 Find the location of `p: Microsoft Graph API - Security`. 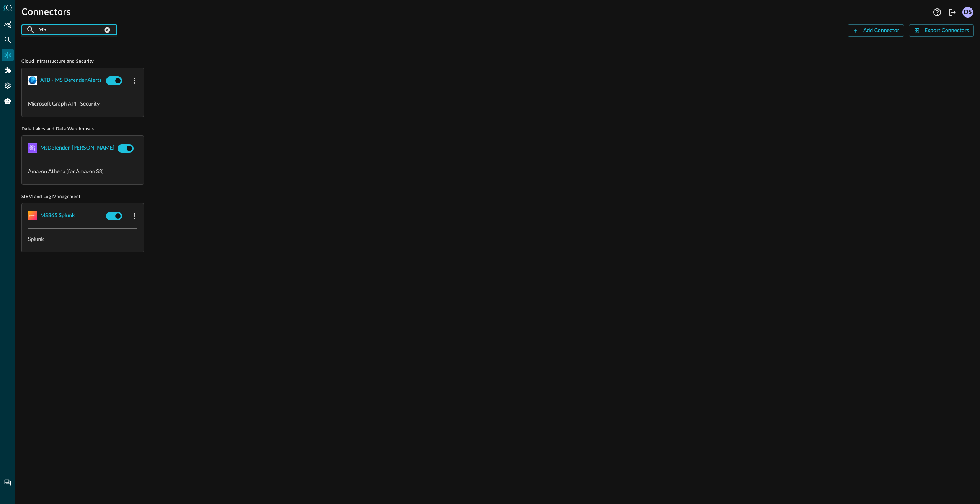

p: Microsoft Graph API - Security is located at coordinates (82, 103).